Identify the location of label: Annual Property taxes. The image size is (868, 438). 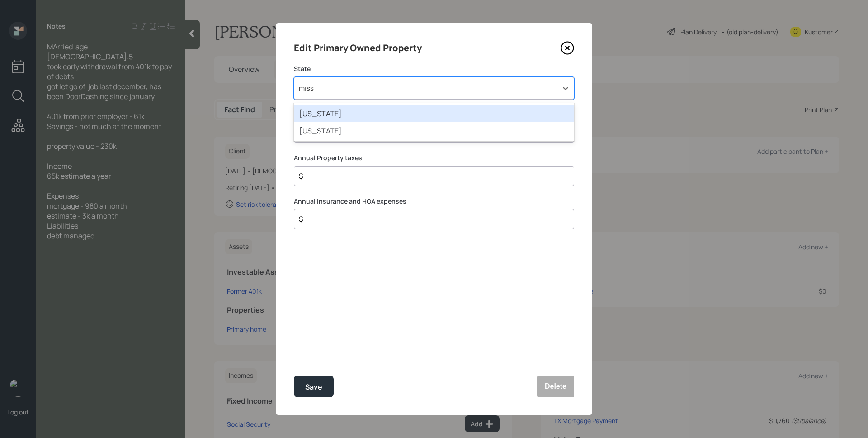
(434, 158).